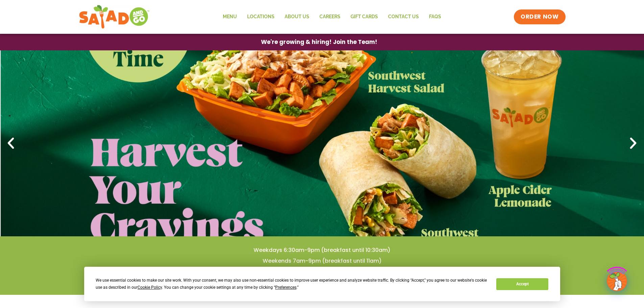  I want to click on a: Careers, so click(330, 17).